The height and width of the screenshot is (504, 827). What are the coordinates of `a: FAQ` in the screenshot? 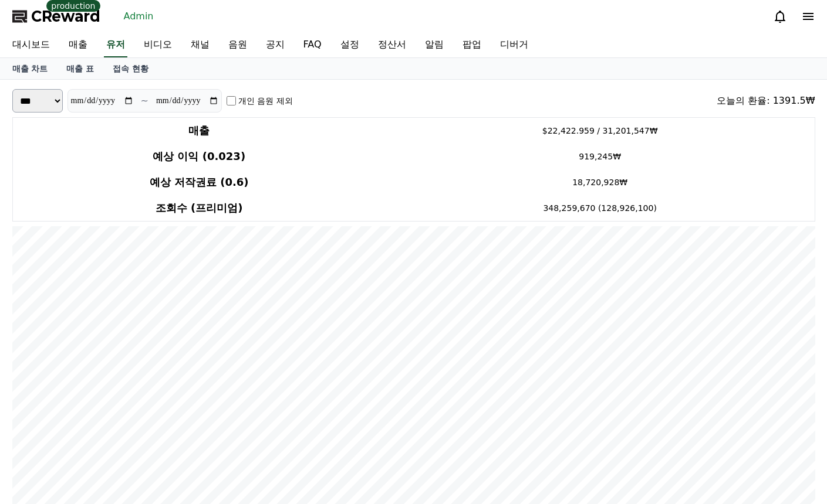 It's located at (312, 45).